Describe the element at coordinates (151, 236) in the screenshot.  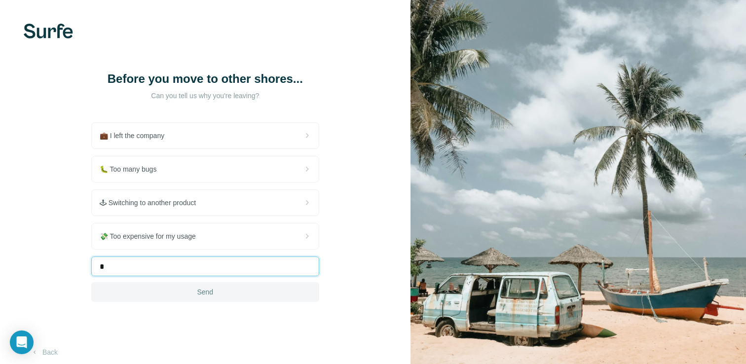
I see `span: 💸 Too expensive for my usage` at that location.